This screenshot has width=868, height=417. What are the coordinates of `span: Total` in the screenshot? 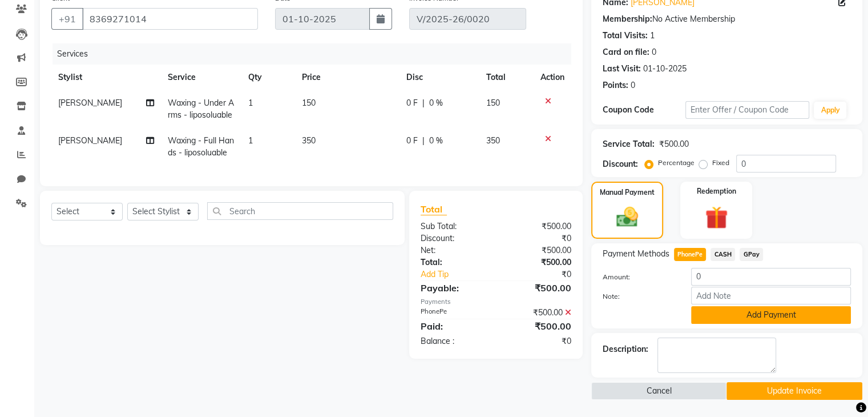 It's located at (434, 209).